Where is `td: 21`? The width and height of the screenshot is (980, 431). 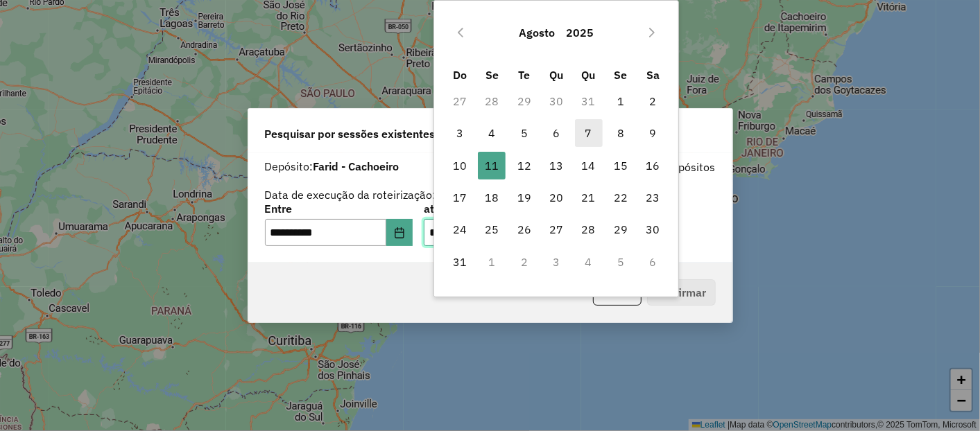
td: 21 is located at coordinates (588, 197).